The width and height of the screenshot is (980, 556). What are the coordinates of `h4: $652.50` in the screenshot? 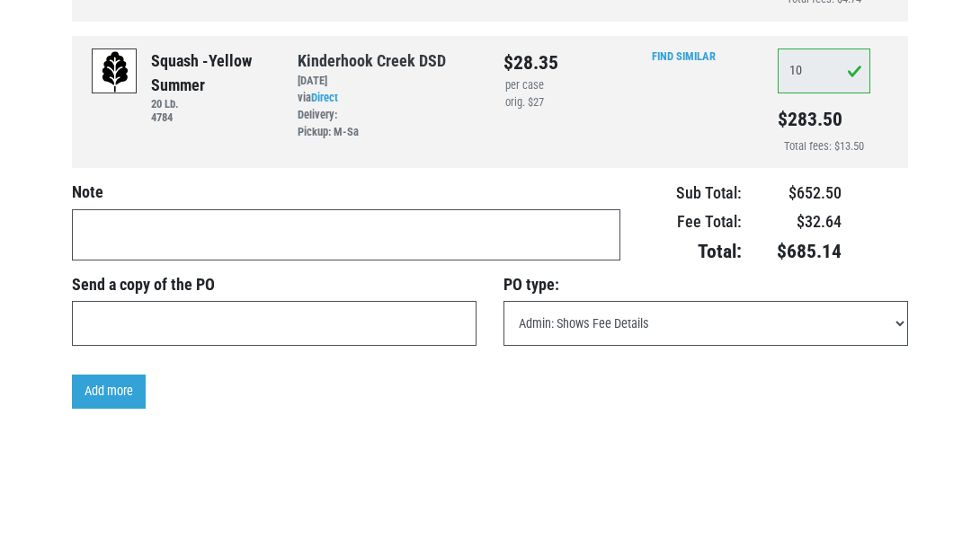 It's located at (797, 193).